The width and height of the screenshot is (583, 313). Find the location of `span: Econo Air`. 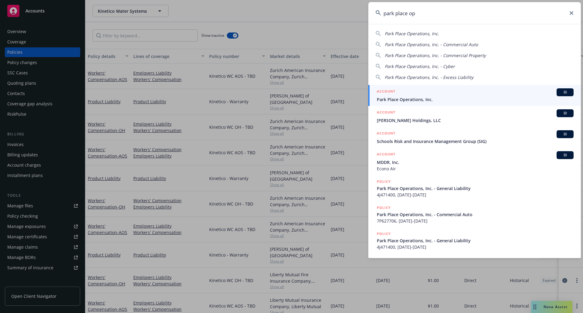

span: Econo Air is located at coordinates (475, 169).